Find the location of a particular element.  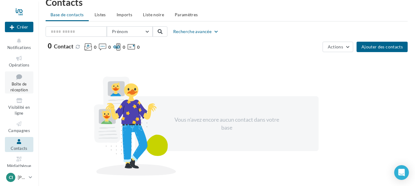

a: Médiathèque is located at coordinates (19, 162).